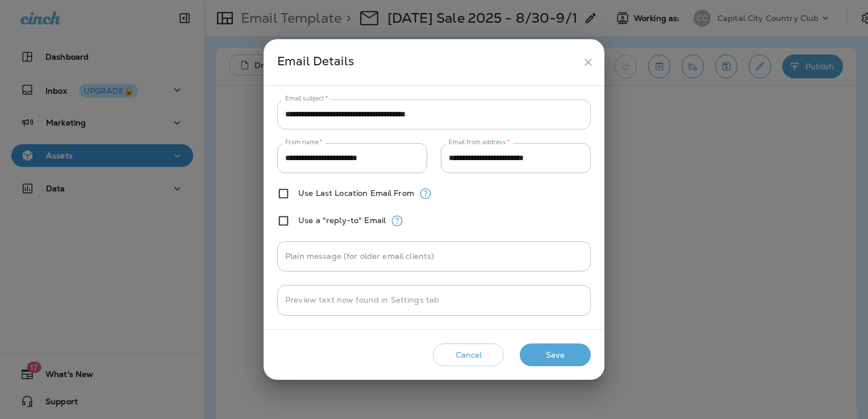 The image size is (868, 419). Describe the element at coordinates (588, 62) in the screenshot. I see `button: close` at that location.